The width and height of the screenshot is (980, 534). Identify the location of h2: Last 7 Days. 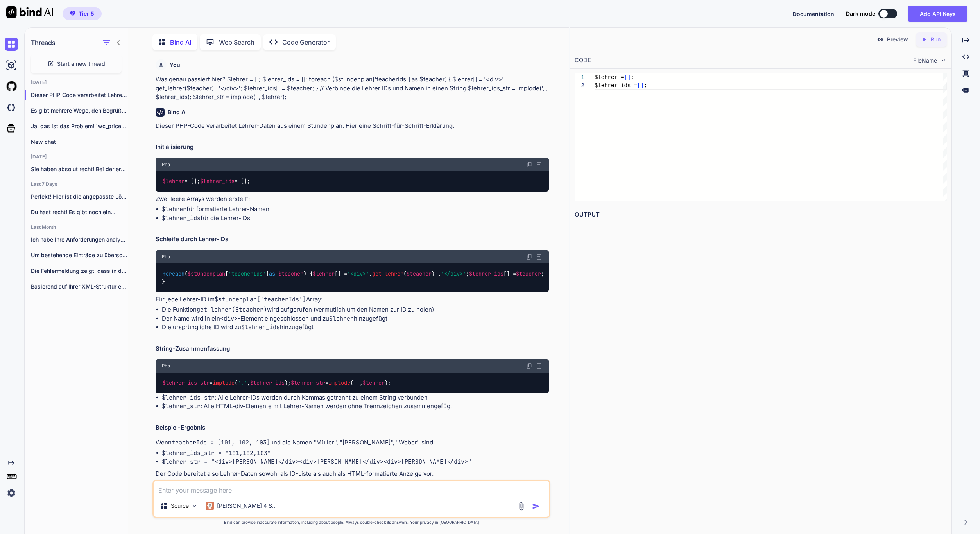
(77, 184).